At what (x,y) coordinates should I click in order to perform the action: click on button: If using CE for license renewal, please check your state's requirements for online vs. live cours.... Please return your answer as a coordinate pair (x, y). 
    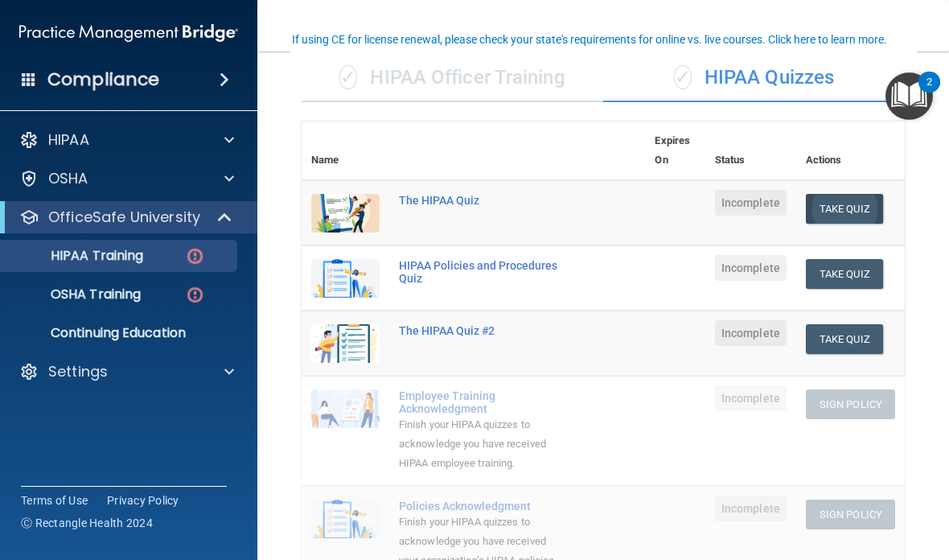
    Looking at the image, I should click on (590, 40).